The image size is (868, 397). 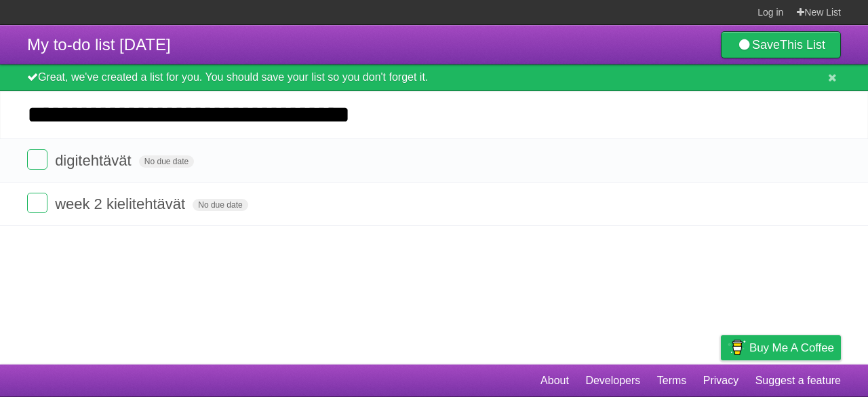 I want to click on a: SaveThis List, so click(x=780, y=44).